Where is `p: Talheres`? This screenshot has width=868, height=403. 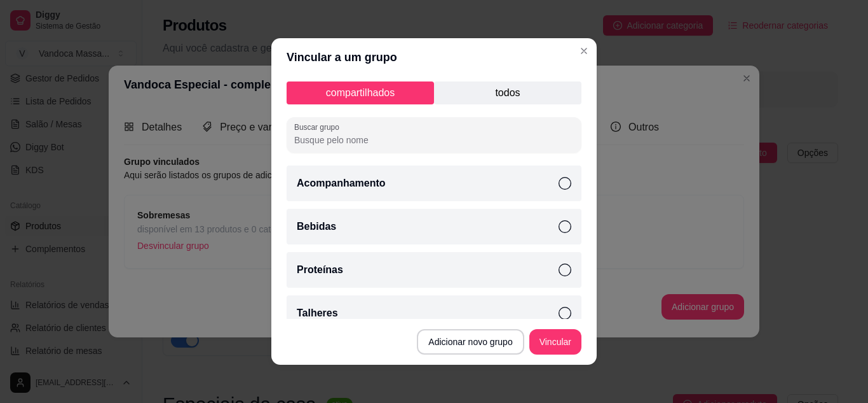
p: Talheres is located at coordinates (317, 313).